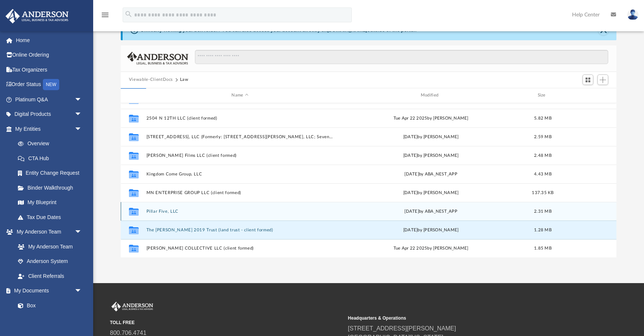 The image size is (644, 336). Describe the element at coordinates (52, 144) in the screenshot. I see `a: Overview` at that location.